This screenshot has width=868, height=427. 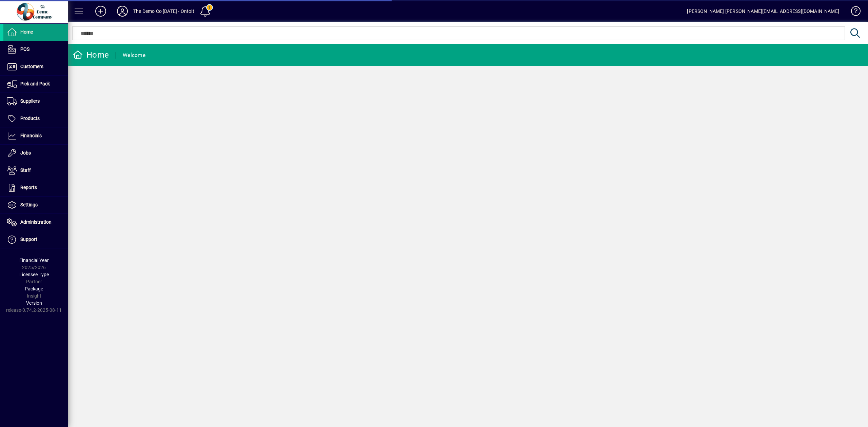 What do you see at coordinates (25, 49) in the screenshot?
I see `span: POS` at bounding box center [25, 49].